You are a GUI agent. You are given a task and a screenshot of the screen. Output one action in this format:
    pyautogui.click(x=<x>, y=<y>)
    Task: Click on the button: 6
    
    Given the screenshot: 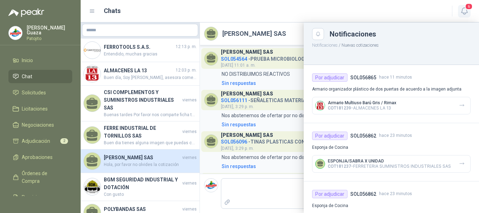 What is the action you would take?
    pyautogui.click(x=465, y=11)
    